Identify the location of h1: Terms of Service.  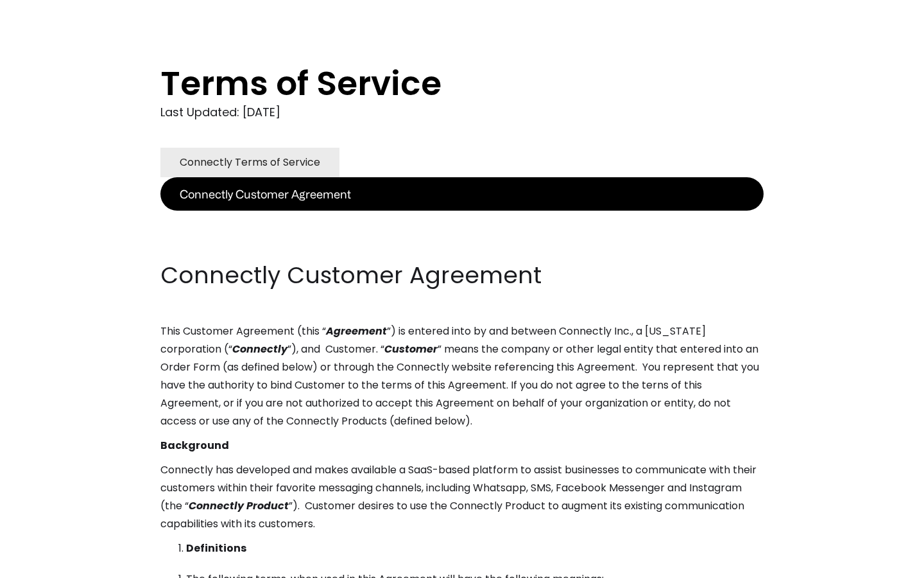
(437, 83).